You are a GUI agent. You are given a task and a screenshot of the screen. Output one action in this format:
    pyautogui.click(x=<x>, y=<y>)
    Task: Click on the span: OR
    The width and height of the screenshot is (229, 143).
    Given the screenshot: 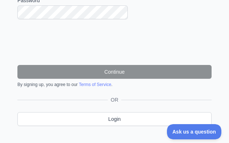 What is the action you would take?
    pyautogui.click(x=114, y=100)
    